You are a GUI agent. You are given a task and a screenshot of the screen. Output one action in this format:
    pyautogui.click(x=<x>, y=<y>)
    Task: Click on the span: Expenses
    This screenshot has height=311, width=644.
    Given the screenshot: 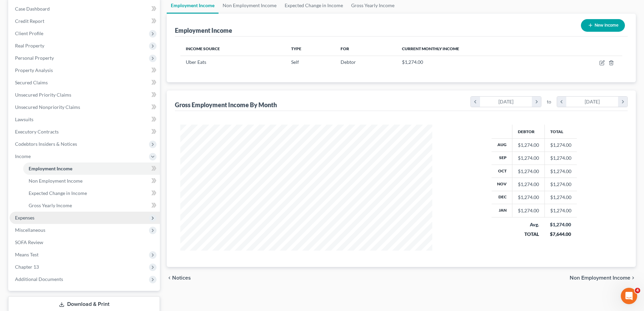 What is the action you would take?
    pyautogui.click(x=25, y=217)
    